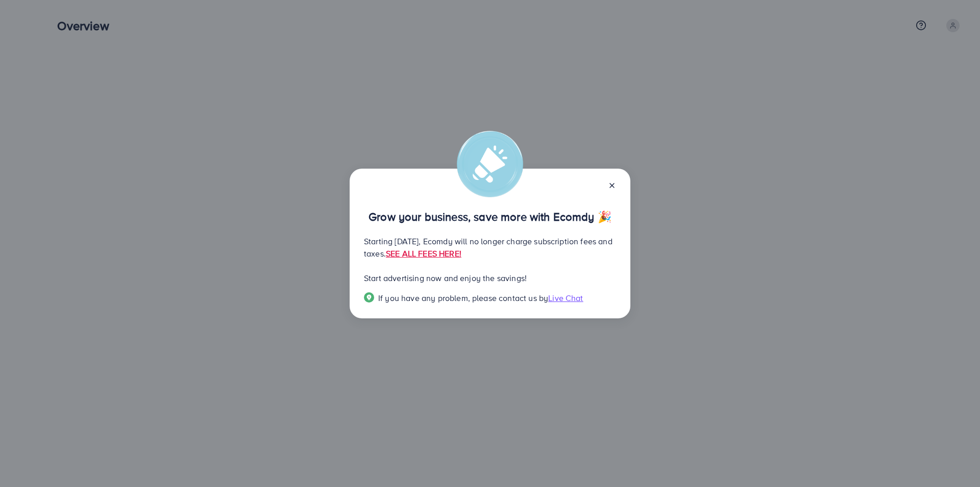  What do you see at coordinates (490, 278) in the screenshot?
I see `p: Start advertising now and enjoy the savings!` at bounding box center [490, 278].